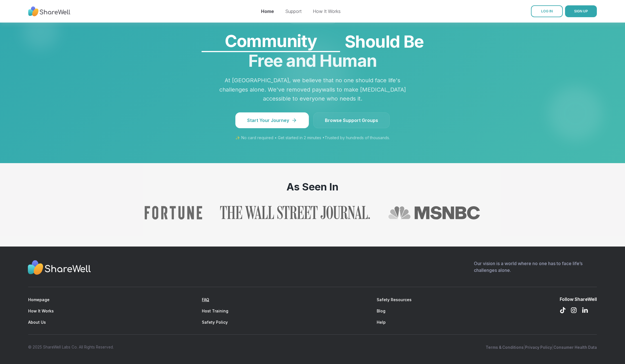 This screenshot has height=364, width=625. Describe the element at coordinates (71, 347) in the screenshot. I see `div: © 2025 ShareWell Labs Co. All Rights Reserved.` at that location.